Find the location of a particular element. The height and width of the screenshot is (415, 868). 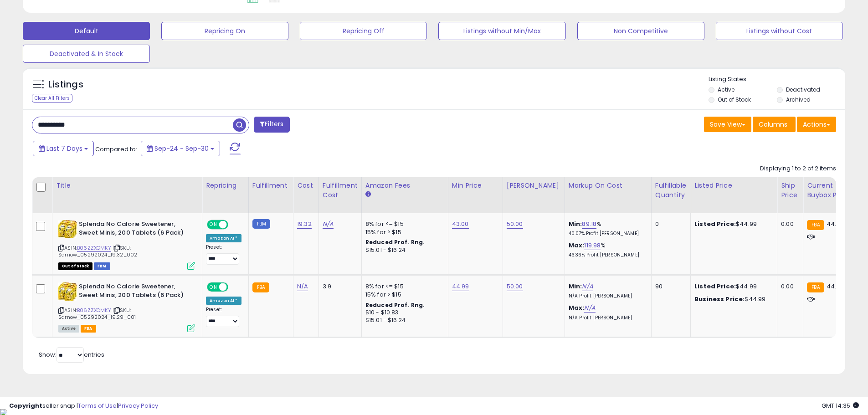

span: All listings currently available for purchase on Amazon is located at coordinates (69, 329).